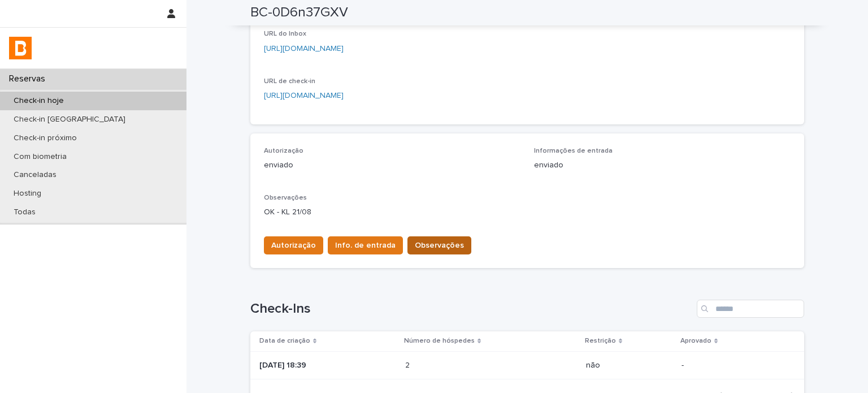  What do you see at coordinates (365, 246) in the screenshot?
I see `button: Info. de entrada` at bounding box center [365, 246].